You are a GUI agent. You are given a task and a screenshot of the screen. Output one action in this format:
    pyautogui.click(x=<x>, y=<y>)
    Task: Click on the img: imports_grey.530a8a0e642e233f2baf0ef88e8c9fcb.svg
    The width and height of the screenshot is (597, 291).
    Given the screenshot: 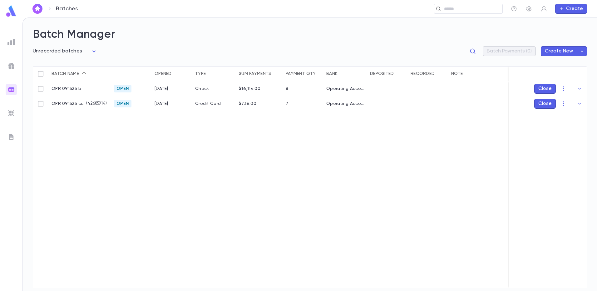 What is the action you would take?
    pyautogui.click(x=11, y=113)
    